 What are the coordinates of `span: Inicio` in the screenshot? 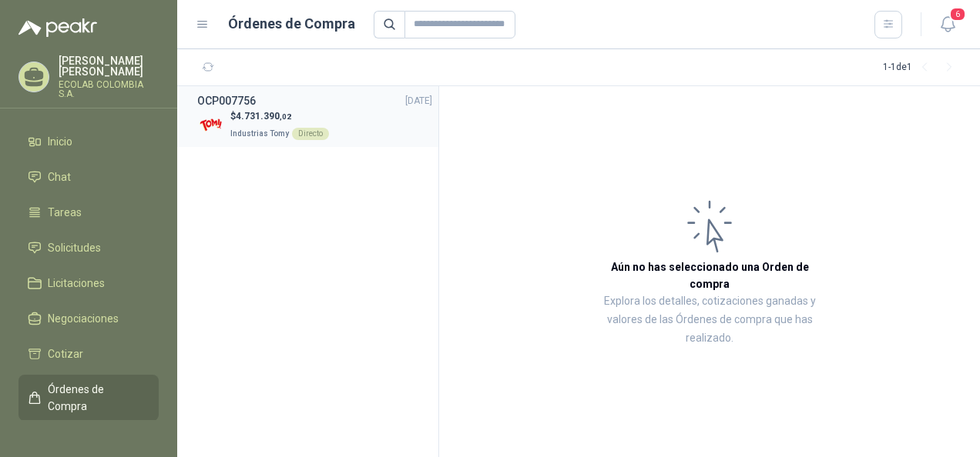 It's located at (60, 142).